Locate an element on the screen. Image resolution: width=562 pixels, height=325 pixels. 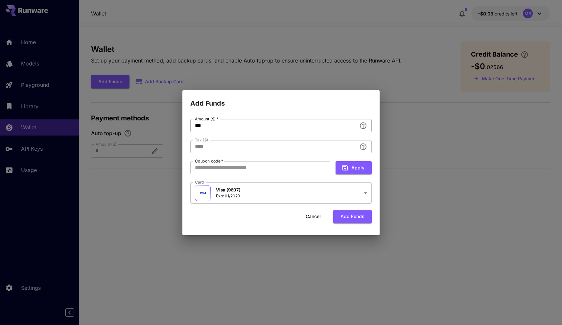
h2: Add Funds is located at coordinates (281, 99).